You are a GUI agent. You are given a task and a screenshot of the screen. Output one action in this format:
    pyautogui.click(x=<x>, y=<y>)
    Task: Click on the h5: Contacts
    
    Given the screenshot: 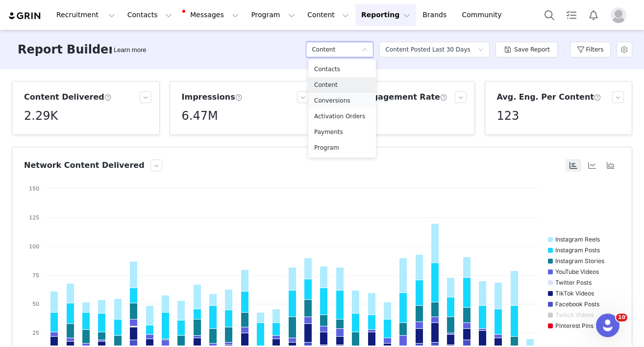 What is the action you would take?
    pyautogui.click(x=342, y=69)
    